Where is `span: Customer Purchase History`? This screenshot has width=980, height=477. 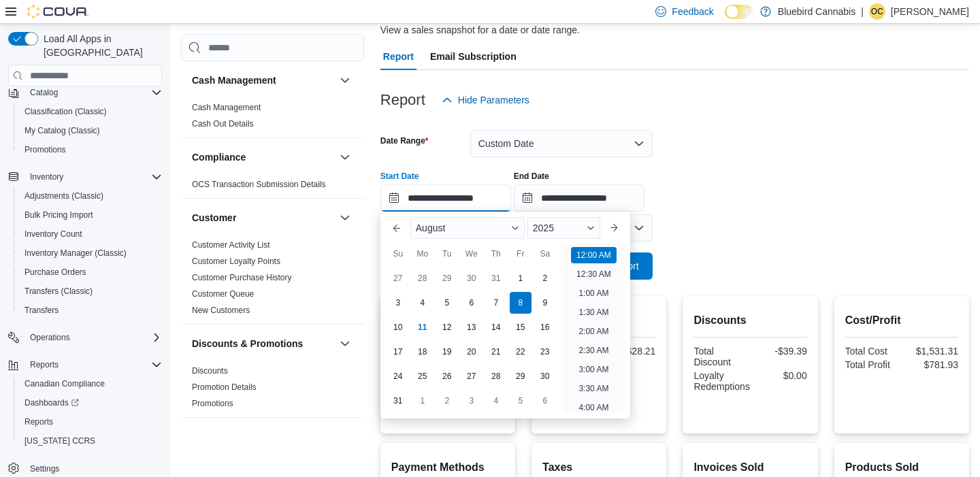
span: Customer Purchase History is located at coordinates (241, 278).